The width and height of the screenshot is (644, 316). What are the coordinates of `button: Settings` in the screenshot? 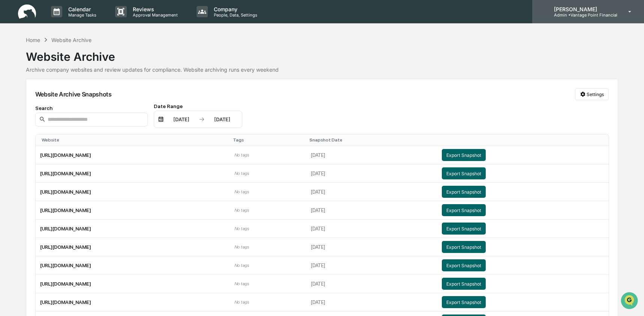 It's located at (592, 94).